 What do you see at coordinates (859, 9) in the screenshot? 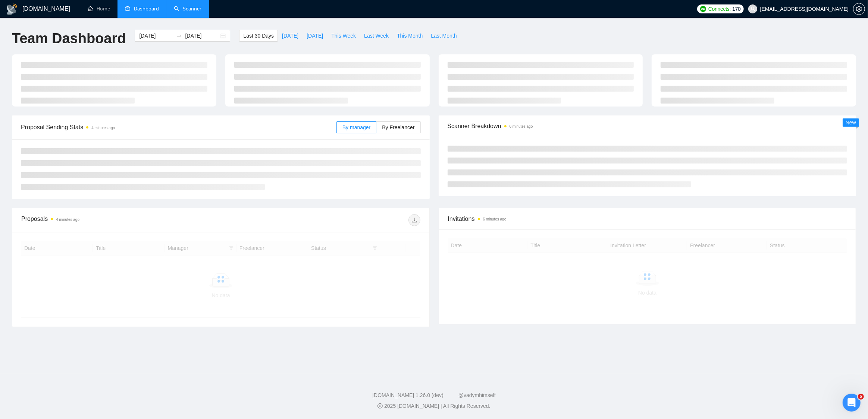
I see `span: setting` at bounding box center [859, 9].